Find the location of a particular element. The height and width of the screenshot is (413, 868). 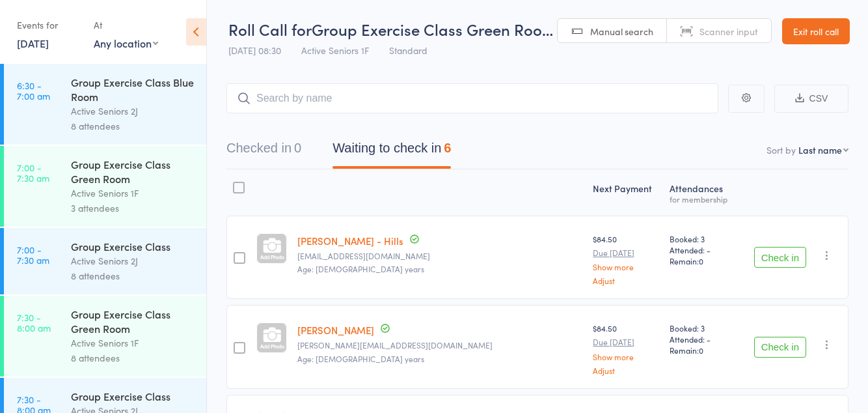

a: 7:30 -8:00 amGroup Exercise Class Green RoomActive Seniors 1F8 attendees is located at coordinates (105, 336).